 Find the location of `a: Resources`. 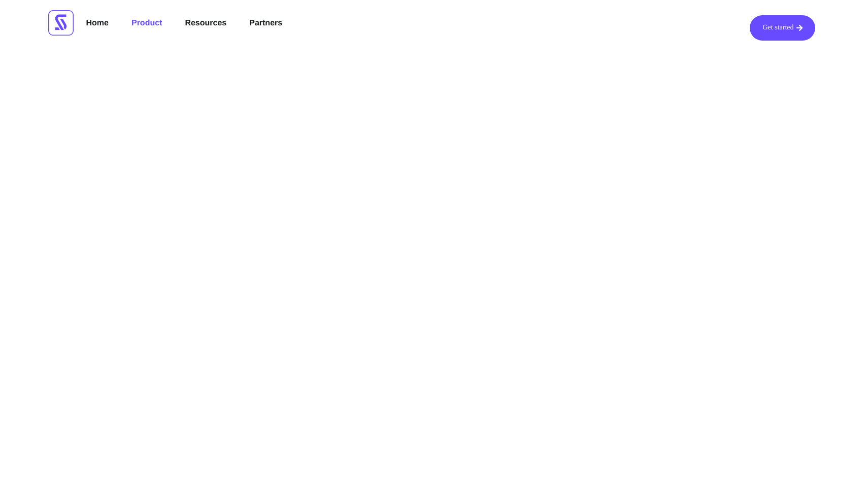

a: Resources is located at coordinates (205, 24).